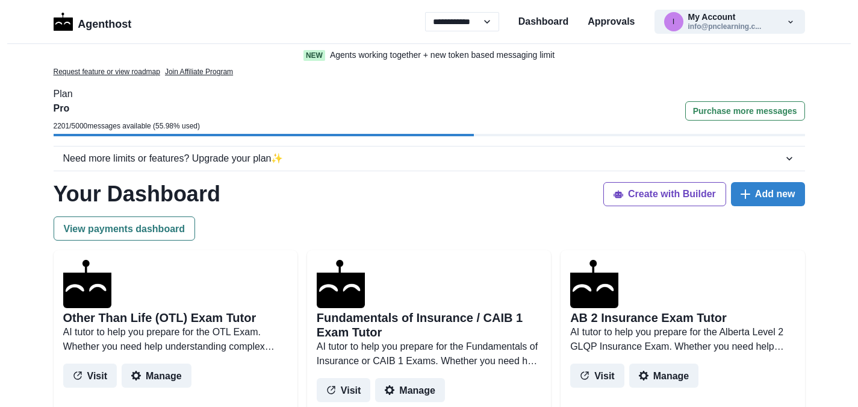 Image resolution: width=858 pixels, height=407 pixels. I want to click on p: AI tutor to help you prepare for the Fundamentals of Insurance or CAIB 1 Exams. Whether you need ..., so click(429, 354).